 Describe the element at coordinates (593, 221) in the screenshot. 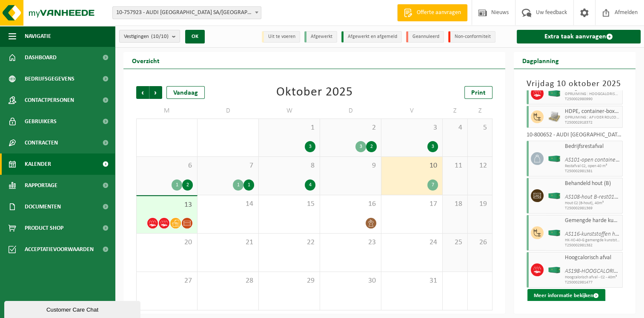

I see `span: Gemengde harde kunststoffen (PE en PP), recycleerbaar (industrieel)` at that location.